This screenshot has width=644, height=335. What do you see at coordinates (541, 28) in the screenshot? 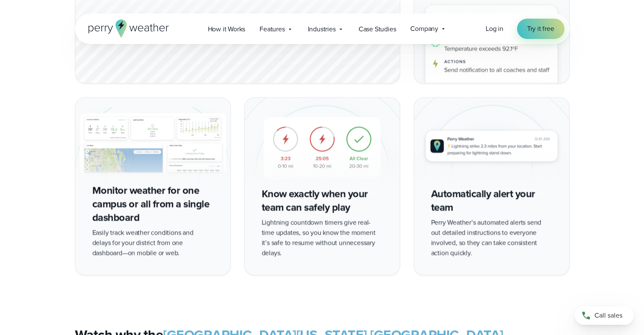
I see `a: Try it free` at bounding box center [541, 28].